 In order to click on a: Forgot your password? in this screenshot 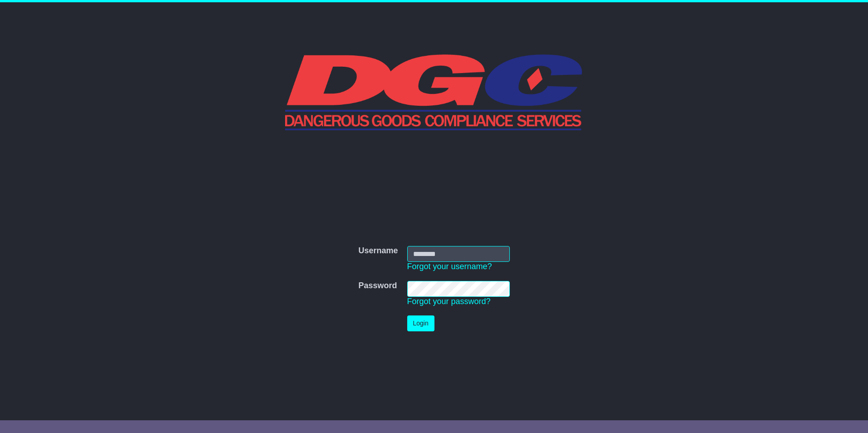, I will do `click(449, 301)`.